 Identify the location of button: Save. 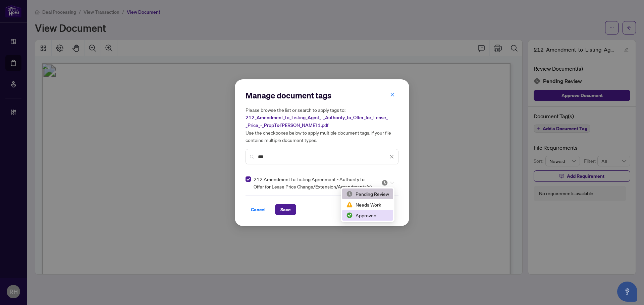
(285, 210).